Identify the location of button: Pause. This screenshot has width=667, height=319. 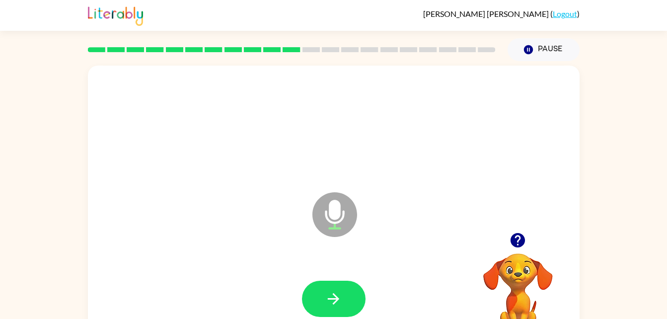
(543, 50).